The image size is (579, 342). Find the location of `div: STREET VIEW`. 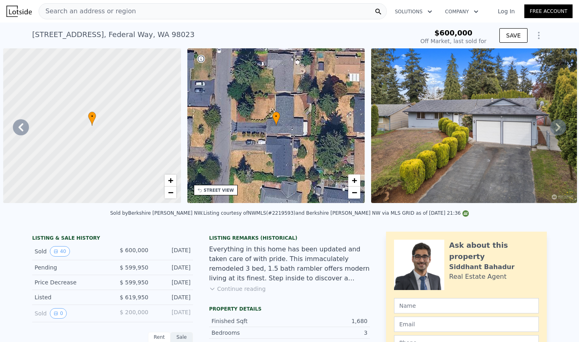

div: STREET VIEW is located at coordinates (219, 190).